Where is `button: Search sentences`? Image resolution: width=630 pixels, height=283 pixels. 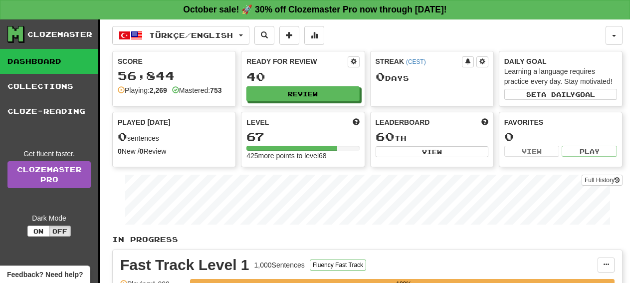
button: Search sentences is located at coordinates (265, 35).